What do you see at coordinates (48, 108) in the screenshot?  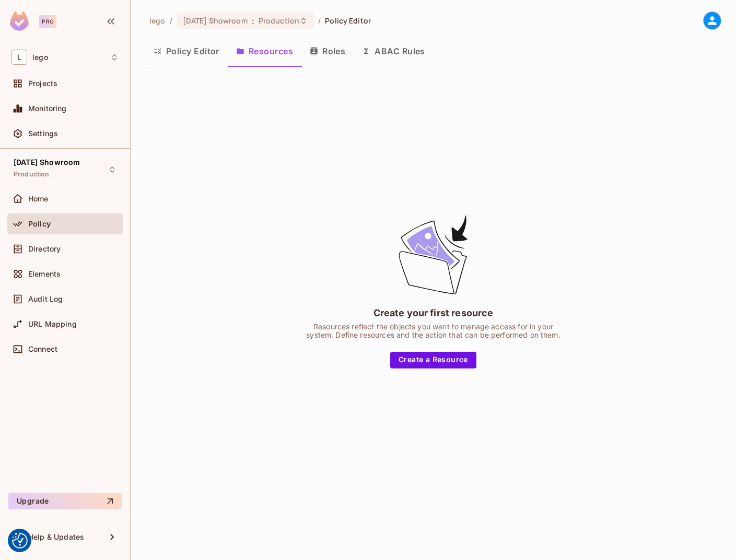 I see `span: Monitoring` at bounding box center [48, 108].